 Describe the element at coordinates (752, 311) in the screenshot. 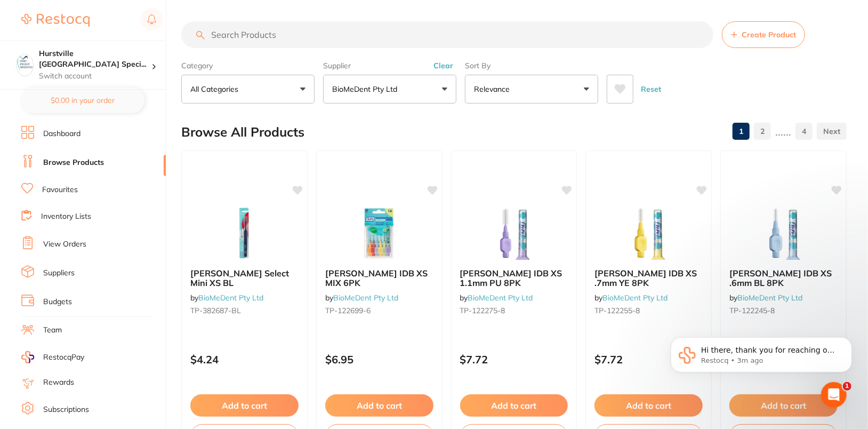

I see `span: TP-122245-8` at that location.